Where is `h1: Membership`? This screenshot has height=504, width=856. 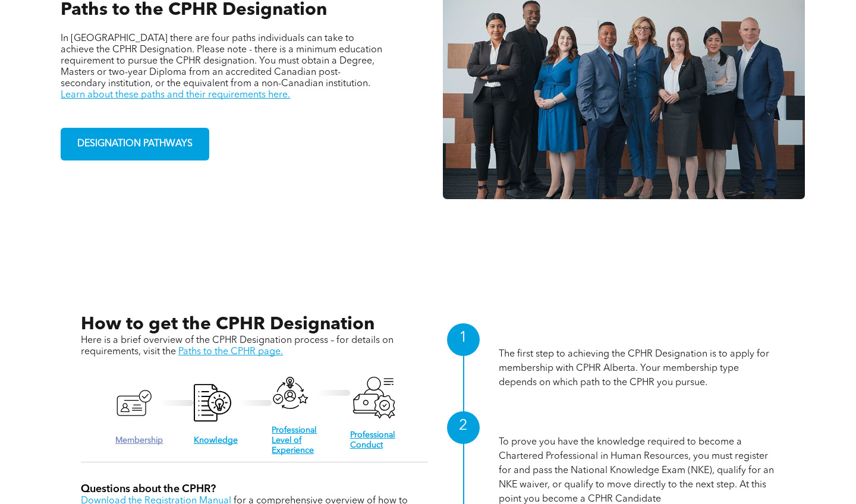 h1: Membership is located at coordinates (637, 337).